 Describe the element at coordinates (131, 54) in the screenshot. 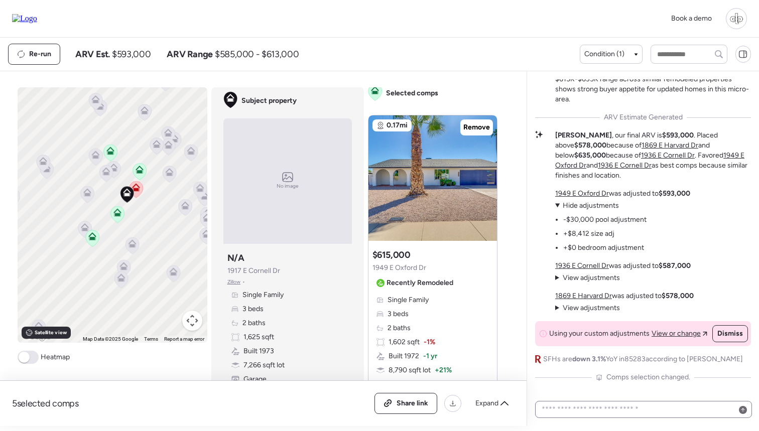

I see `span: $593,000` at that location.